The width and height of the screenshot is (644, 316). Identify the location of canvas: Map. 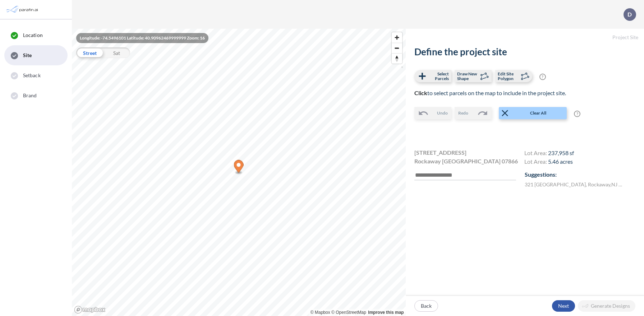
(239, 172).